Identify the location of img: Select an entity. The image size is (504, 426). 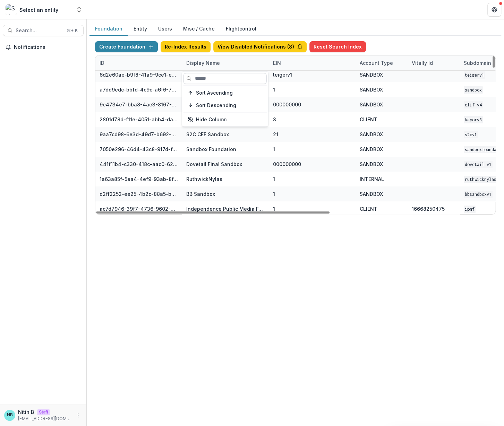
(11, 10).